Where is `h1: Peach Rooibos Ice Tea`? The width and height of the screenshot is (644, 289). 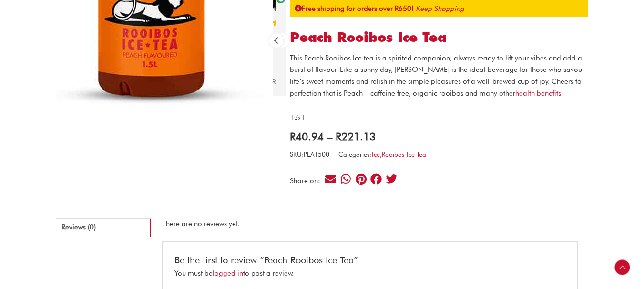 h1: Peach Rooibos Ice Tea is located at coordinates (439, 37).